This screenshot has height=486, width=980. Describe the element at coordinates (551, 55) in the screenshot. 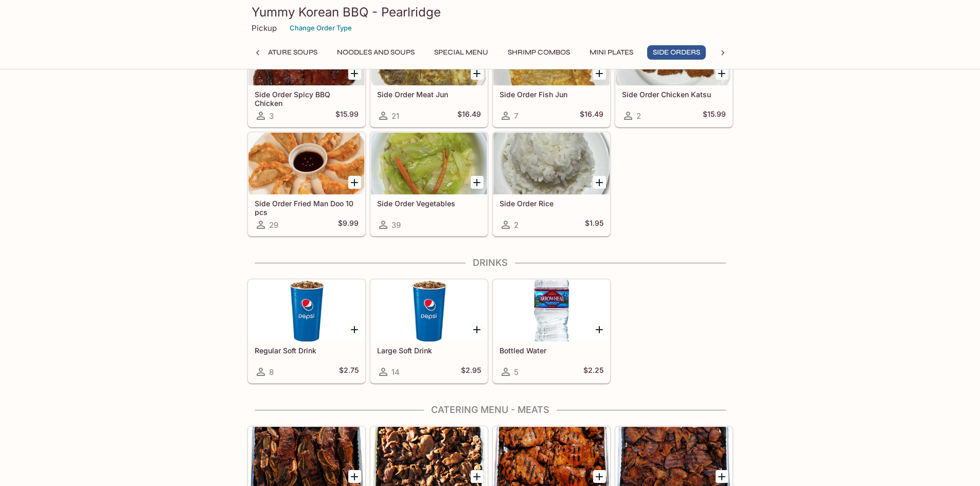

I see `div: Side Order Fish Jun` at that location.